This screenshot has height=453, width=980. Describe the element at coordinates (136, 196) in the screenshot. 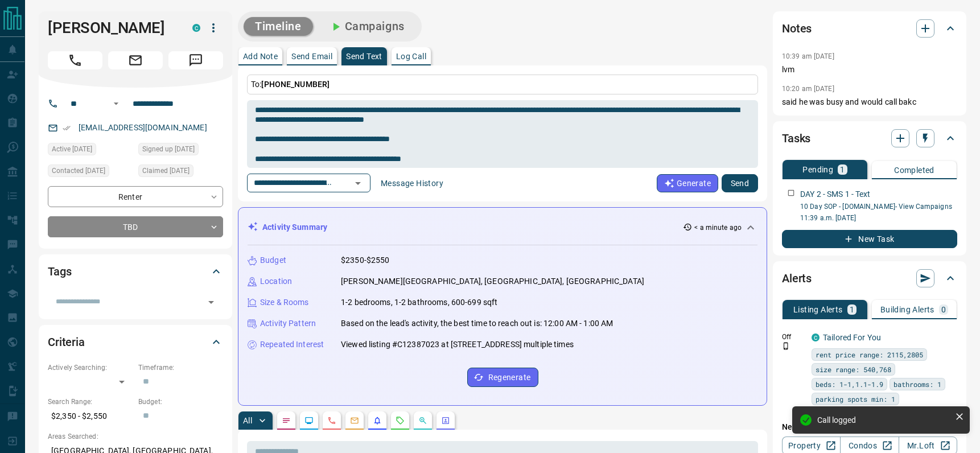

I see `div: Renter` at that location.